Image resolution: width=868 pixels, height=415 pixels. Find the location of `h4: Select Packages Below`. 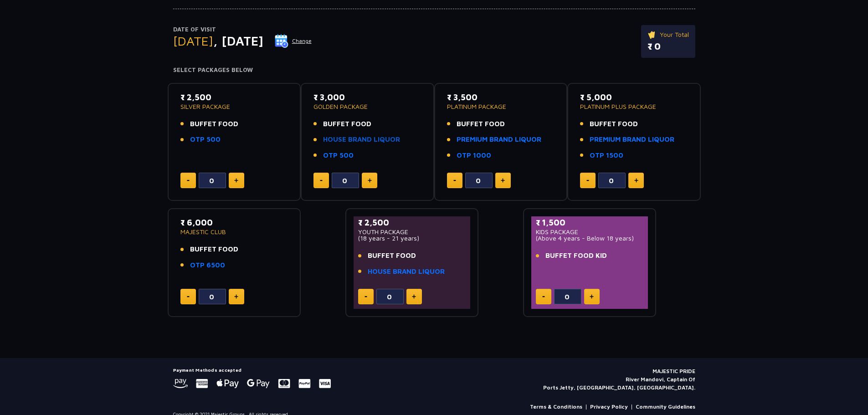

h4: Select Packages Below is located at coordinates (434, 70).